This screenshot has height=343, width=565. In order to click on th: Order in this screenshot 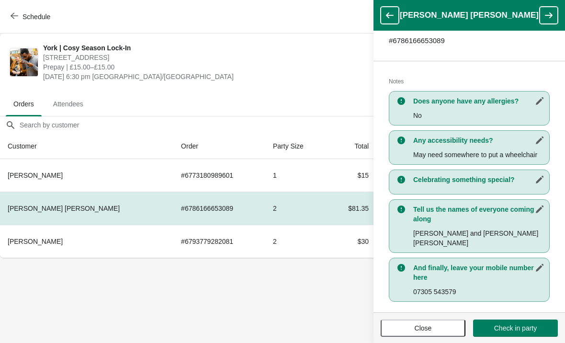, I will do `click(219, 146)`.